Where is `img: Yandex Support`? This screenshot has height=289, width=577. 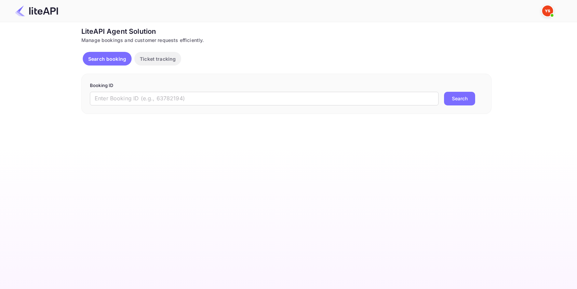 img: Yandex Support is located at coordinates (547, 11).